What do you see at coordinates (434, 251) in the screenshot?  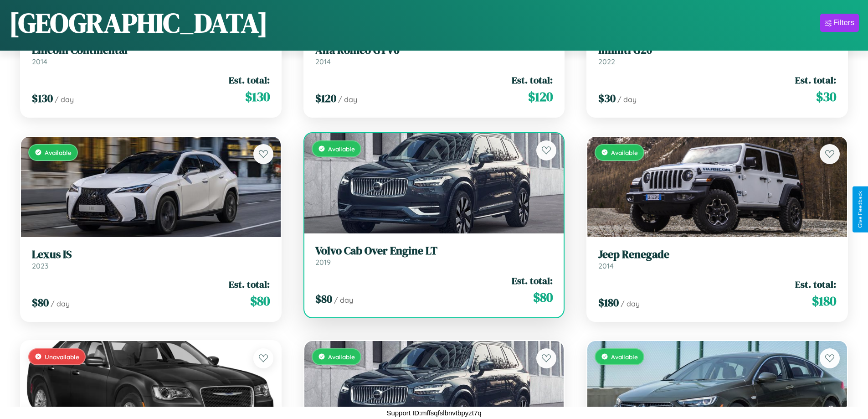 I see `h3: Volvo Cab Over Engine LT` at bounding box center [434, 251].